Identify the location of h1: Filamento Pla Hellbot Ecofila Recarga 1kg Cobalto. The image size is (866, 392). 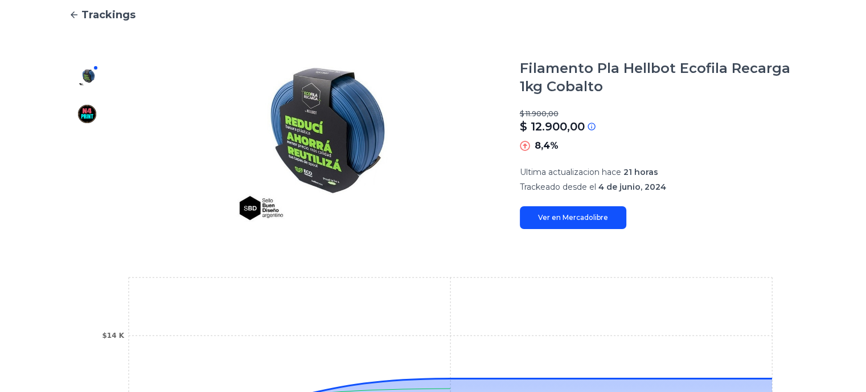
(659, 77).